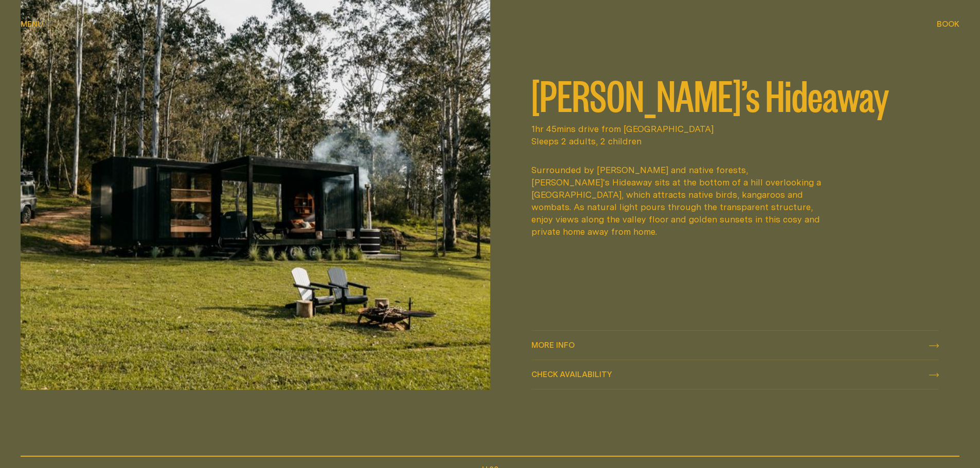 The width and height of the screenshot is (980, 468). Describe the element at coordinates (735, 375) in the screenshot. I see `button: check availability` at that location.